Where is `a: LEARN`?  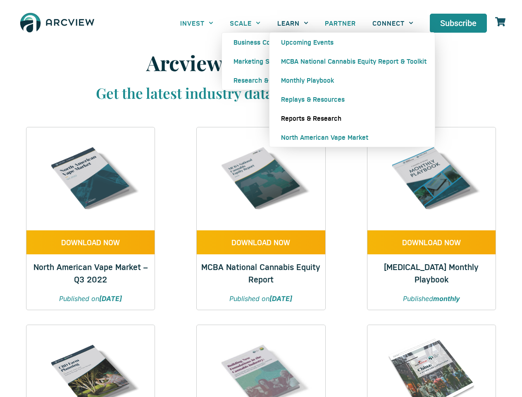 a: LEARN is located at coordinates (292, 23).